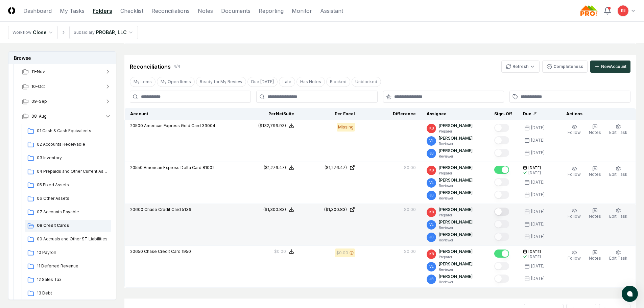 The width and height of the screenshot is (644, 308). Describe the element at coordinates (179, 126) in the screenshot. I see `span: American Express Gold Card 33004` at that location.